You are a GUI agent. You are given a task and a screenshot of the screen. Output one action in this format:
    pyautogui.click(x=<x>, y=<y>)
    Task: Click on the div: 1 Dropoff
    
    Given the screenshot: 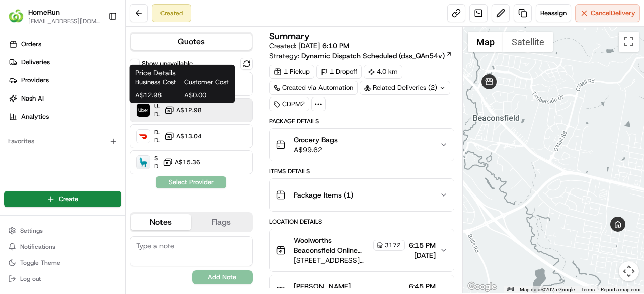 What is the action you would take?
    pyautogui.click(x=339, y=72)
    